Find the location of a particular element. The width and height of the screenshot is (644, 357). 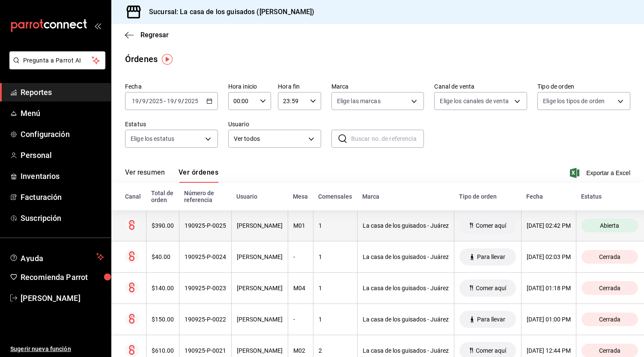

span: Recomienda Parrot is located at coordinates (62, 277).